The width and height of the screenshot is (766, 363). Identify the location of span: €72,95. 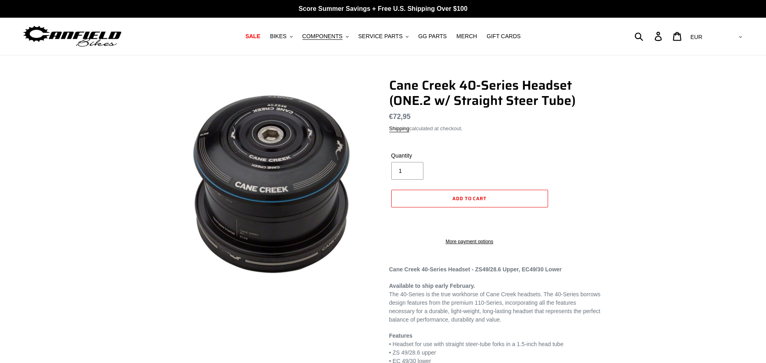
(400, 117).